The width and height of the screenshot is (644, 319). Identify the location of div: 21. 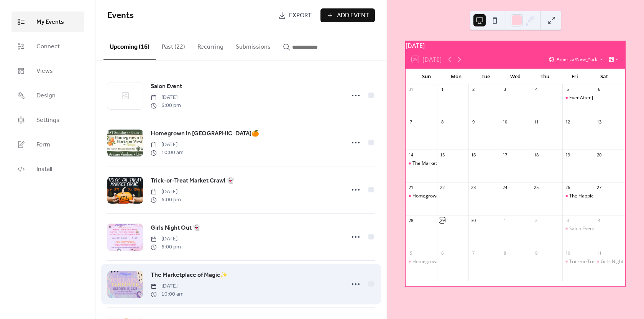
(410, 187).